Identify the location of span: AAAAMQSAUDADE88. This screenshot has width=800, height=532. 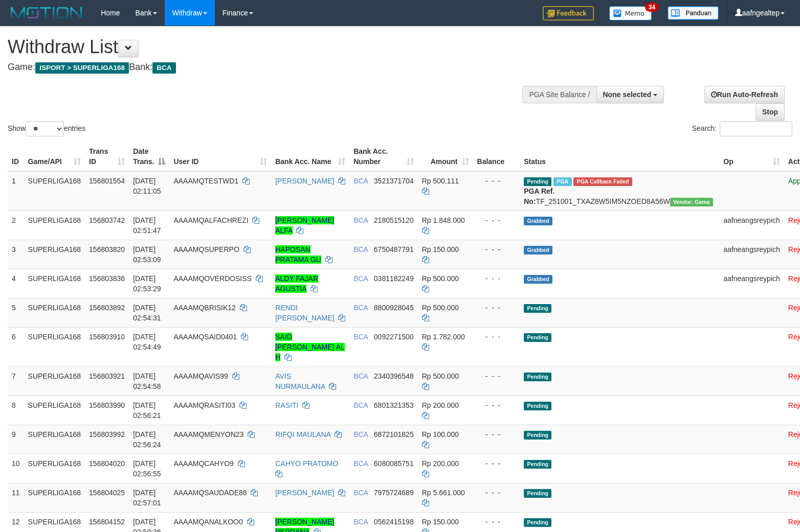
(210, 493).